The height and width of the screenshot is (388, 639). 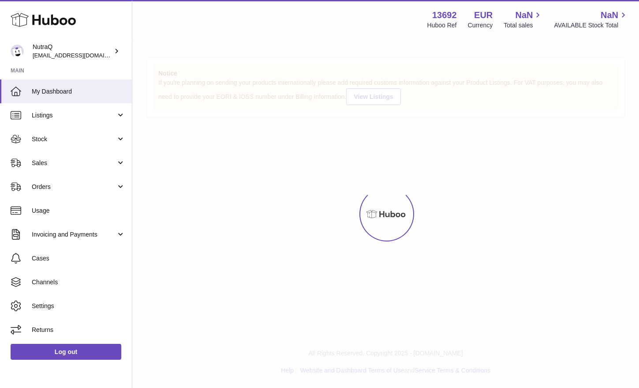 What do you see at coordinates (483, 15) in the screenshot?
I see `strong: EUR` at bounding box center [483, 15].